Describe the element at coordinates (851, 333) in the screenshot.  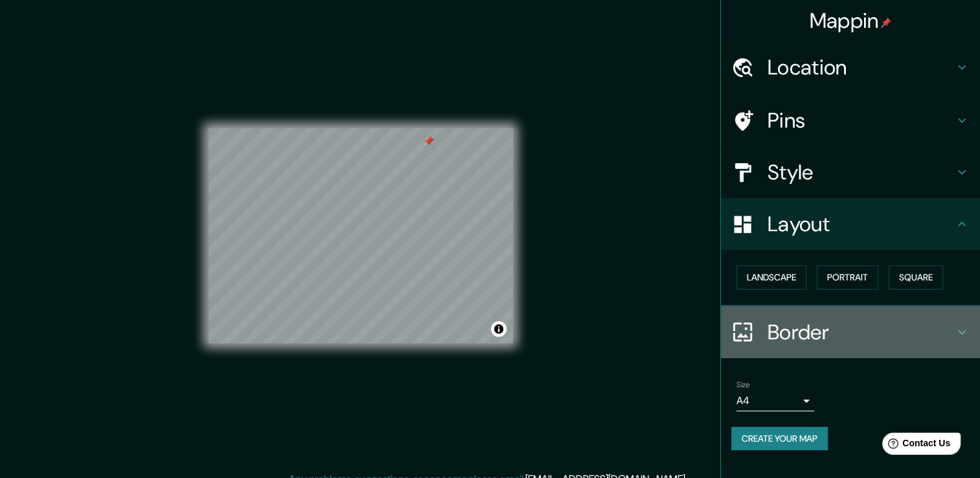
I see `div: Border` at that location.